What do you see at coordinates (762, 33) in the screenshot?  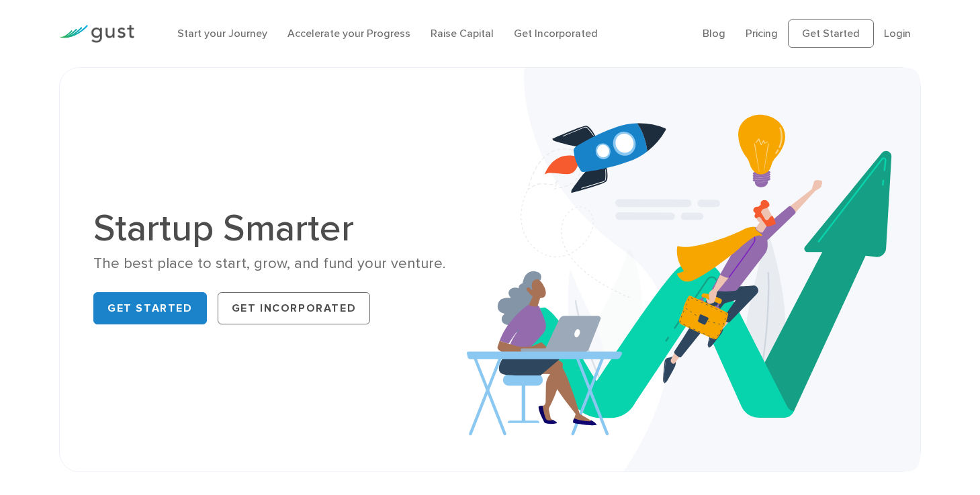 I see `a: Pricing` at bounding box center [762, 33].